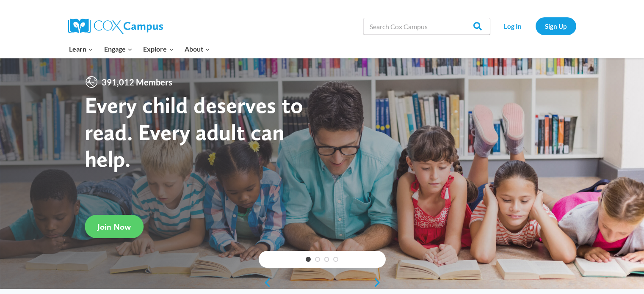 The height and width of the screenshot is (294, 644). What do you see at coordinates (556, 26) in the screenshot?
I see `a: Sign Up` at bounding box center [556, 26].